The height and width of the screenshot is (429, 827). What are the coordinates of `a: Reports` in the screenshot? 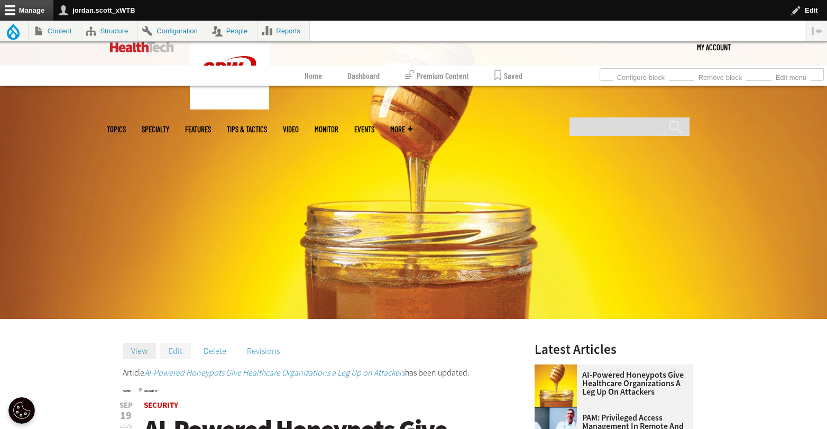 It's located at (283, 31).